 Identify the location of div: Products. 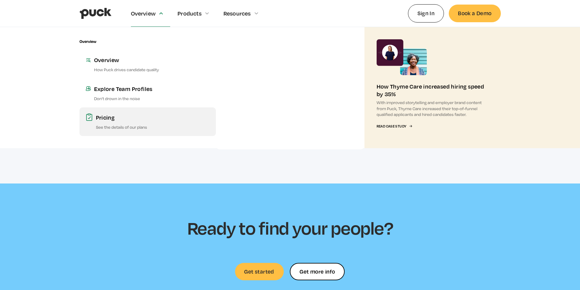
(189, 13).